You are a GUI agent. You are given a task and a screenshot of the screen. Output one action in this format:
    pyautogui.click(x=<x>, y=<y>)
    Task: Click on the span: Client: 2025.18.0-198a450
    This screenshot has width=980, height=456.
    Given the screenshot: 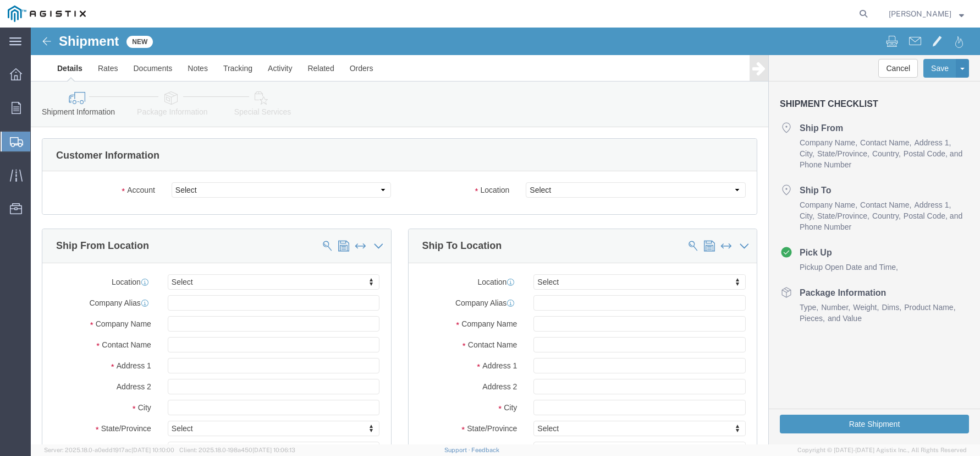 What is the action you would take?
    pyautogui.click(x=237, y=450)
    